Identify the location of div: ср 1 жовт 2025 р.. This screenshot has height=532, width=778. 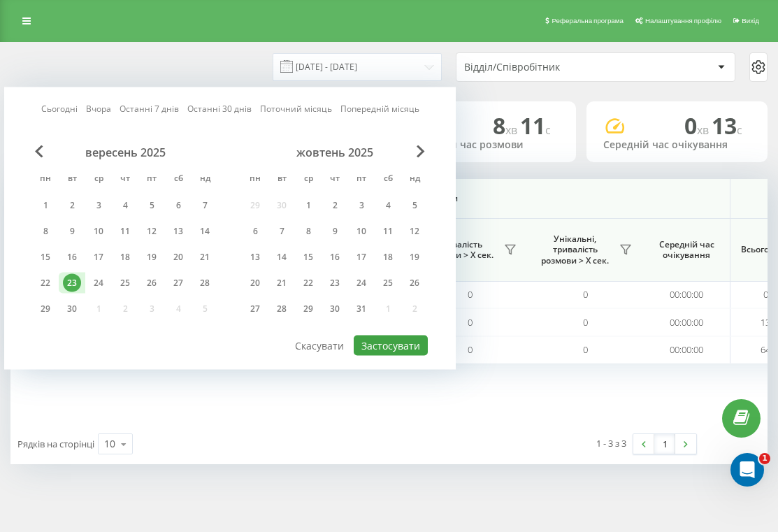
(308, 205).